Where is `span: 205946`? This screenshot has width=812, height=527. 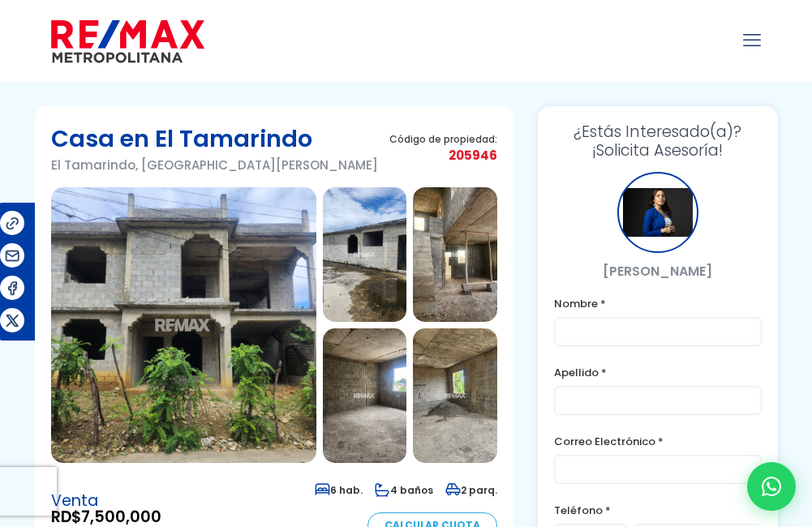 span: 205946 is located at coordinates (443, 155).